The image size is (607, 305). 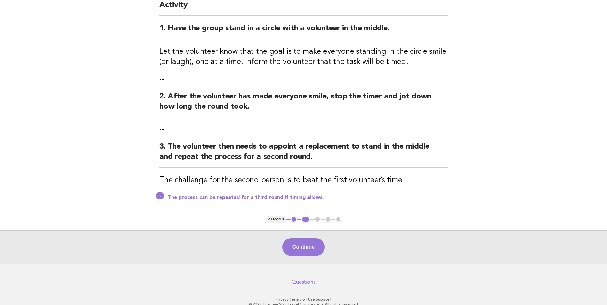 What do you see at coordinates (302, 299) in the screenshot?
I see `a: Terms of Use` at bounding box center [302, 299].